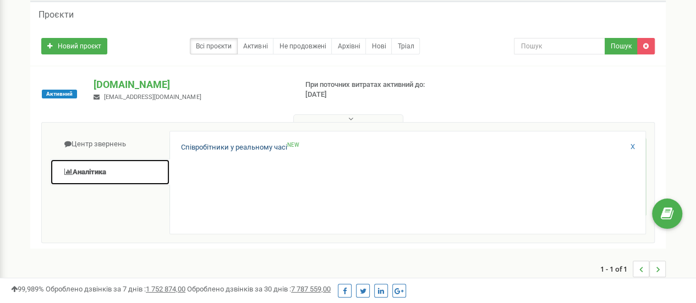 The height and width of the screenshot is (303, 696). I want to click on a: Нові, so click(379, 46).